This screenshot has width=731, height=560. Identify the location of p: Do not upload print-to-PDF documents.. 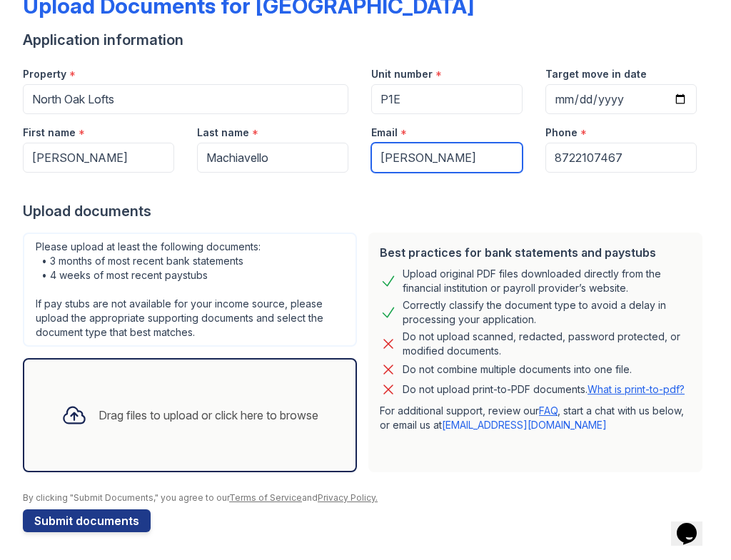
(543, 390).